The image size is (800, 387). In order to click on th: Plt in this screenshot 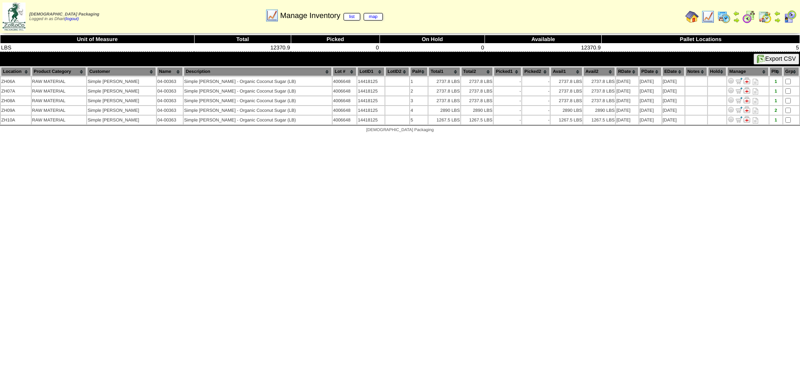, I will do `click(776, 72)`.